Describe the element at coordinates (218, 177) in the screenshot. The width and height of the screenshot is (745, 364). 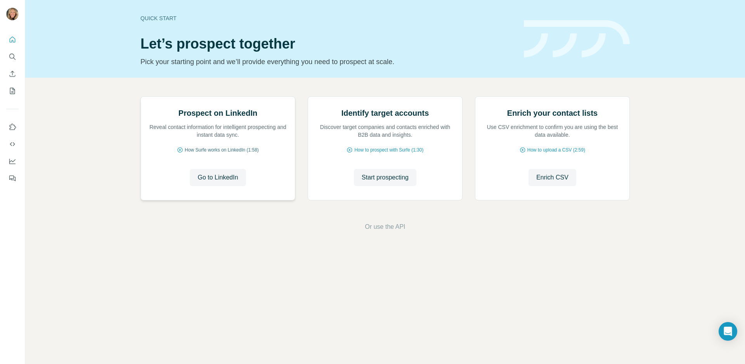
I see `button: Go to LinkedIn` at that location.